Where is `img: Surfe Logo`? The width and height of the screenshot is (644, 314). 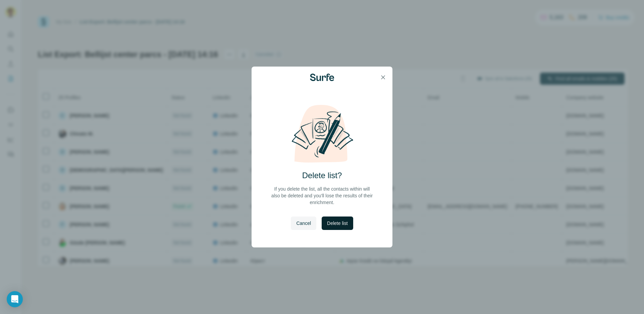
img: Surfe Logo is located at coordinates (322, 77).